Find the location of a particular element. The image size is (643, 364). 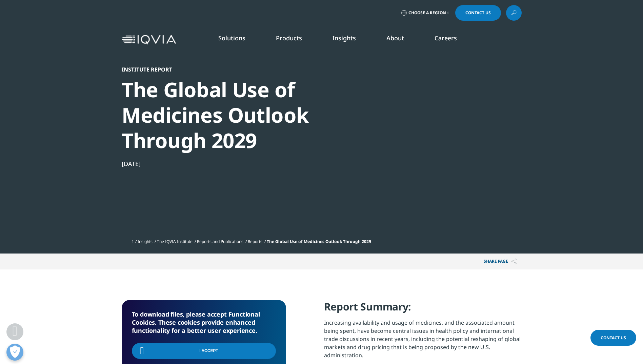

span: Choose a Region is located at coordinates (427, 13).